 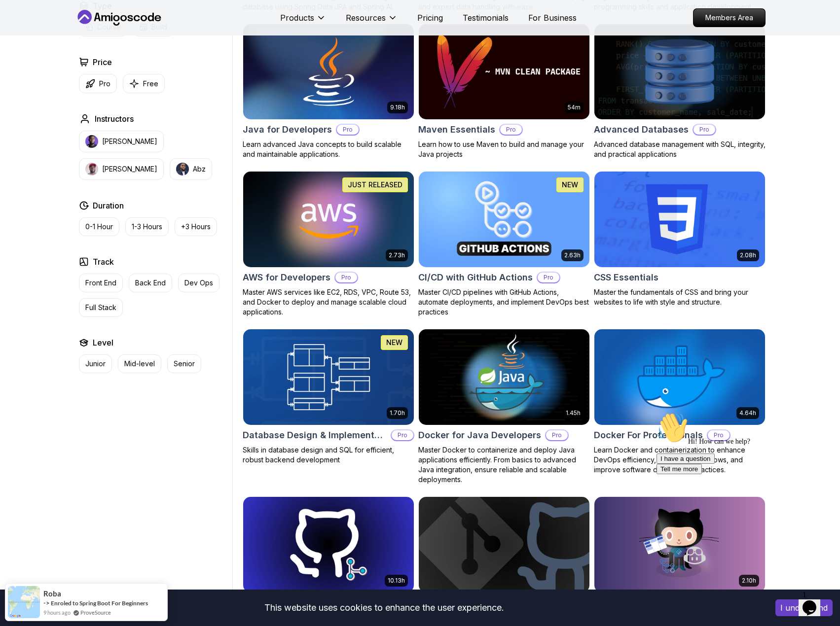 I want to click on h2: Duration, so click(x=108, y=206).